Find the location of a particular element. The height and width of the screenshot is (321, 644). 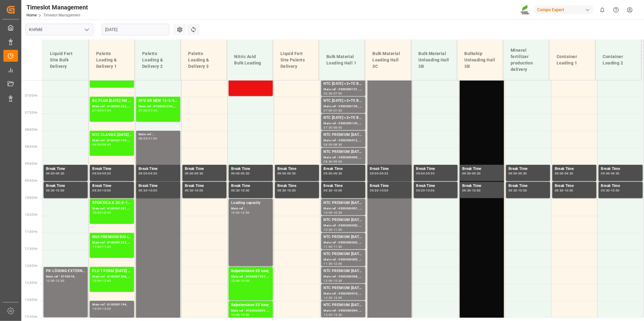

span: 11:30 Hr is located at coordinates (31, 249).